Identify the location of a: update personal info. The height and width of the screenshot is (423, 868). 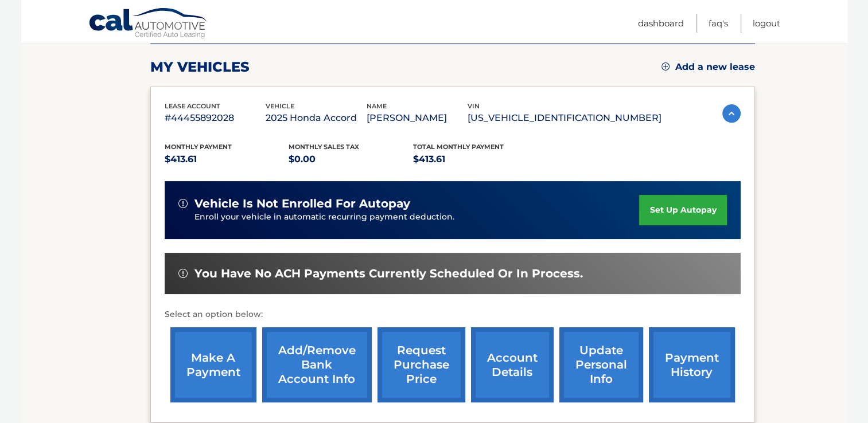
(601, 365).